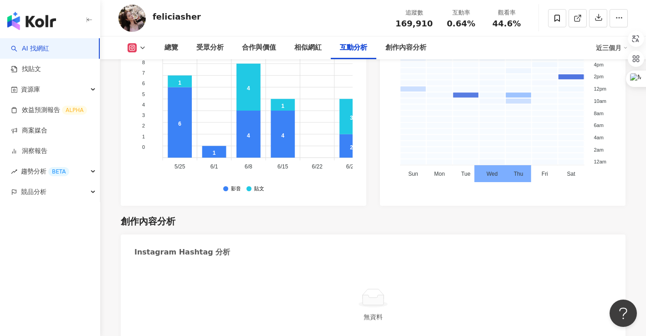 Image resolution: width=646 pixels, height=336 pixels. I want to click on div: 近三個月, so click(611, 48).